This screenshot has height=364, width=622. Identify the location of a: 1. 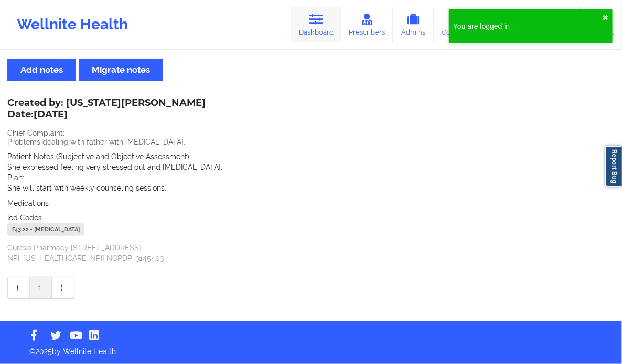
(41, 287).